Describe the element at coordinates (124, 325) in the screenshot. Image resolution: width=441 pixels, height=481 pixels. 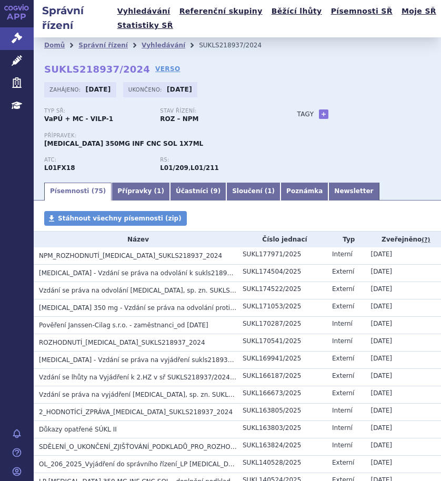
I see `span: Pověření Janssen-Cilag s.r.o. - zaměstnanci_od 03.03.2025` at that location.